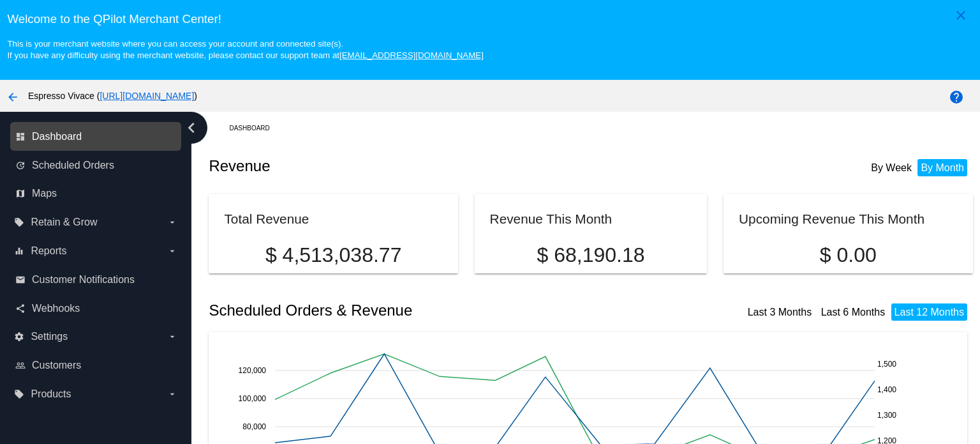 This screenshot has height=444, width=980. Describe the element at coordinates (73, 166) in the screenshot. I see `span: Scheduled Orders` at that location.